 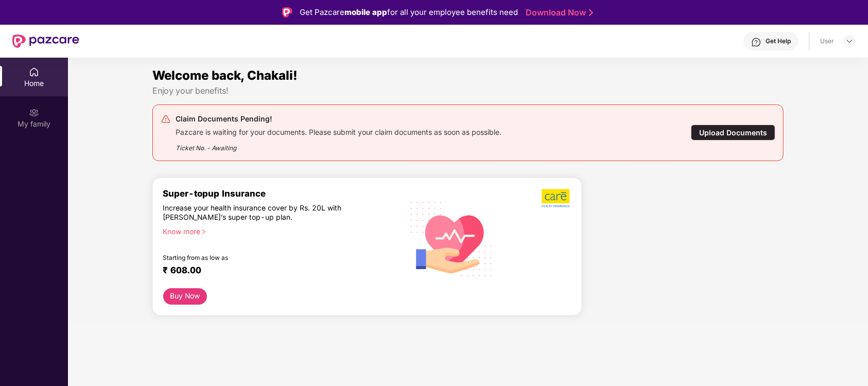 What do you see at coordinates (46, 42) in the screenshot?
I see `img: New Pazcare Logo` at bounding box center [46, 42].